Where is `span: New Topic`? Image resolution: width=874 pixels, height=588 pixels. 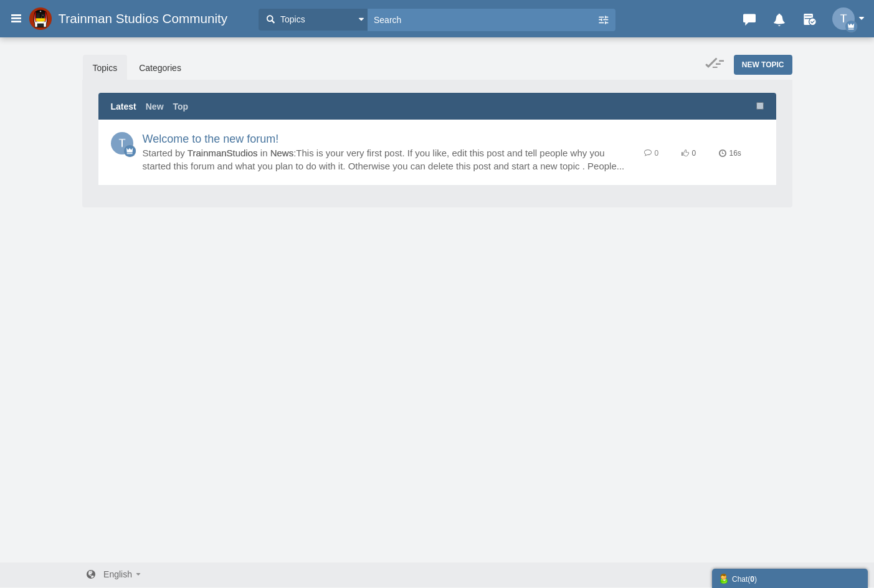
span: New Topic is located at coordinates (763, 65).